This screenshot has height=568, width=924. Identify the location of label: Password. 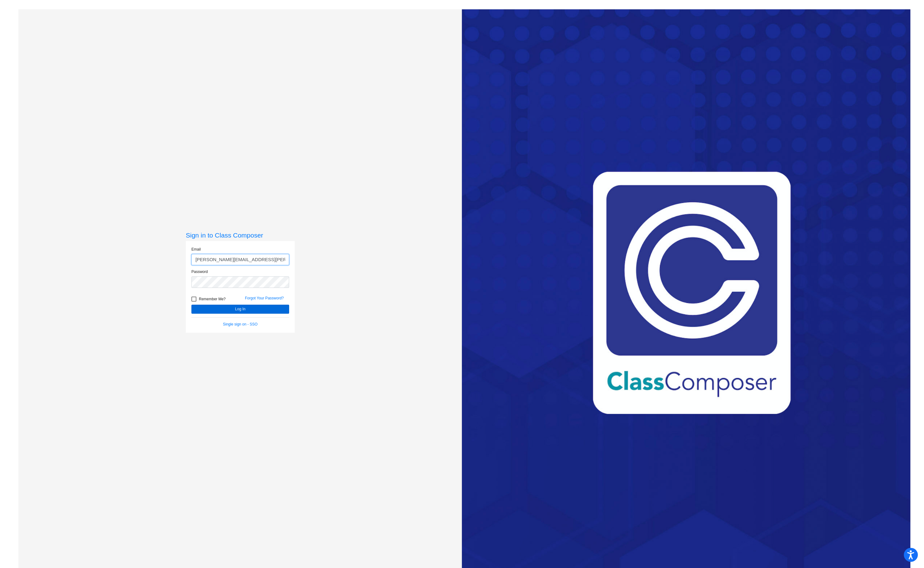
(200, 272).